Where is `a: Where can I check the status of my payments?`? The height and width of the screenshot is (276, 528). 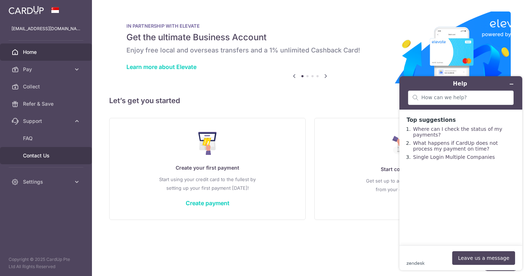
a: Where can I check the status of my payments? is located at coordinates (64, 61).